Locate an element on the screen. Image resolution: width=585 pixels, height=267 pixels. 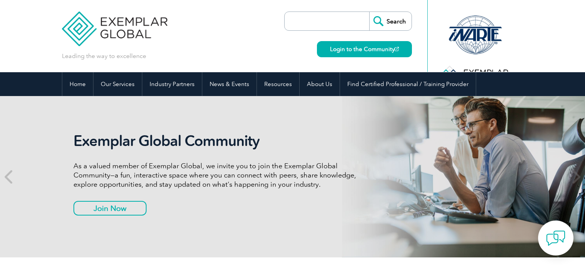
p: As a valued member of Exemplar Global, we invite you to join the Exemplar Global Community—a fun,... is located at coordinates (218, 175).